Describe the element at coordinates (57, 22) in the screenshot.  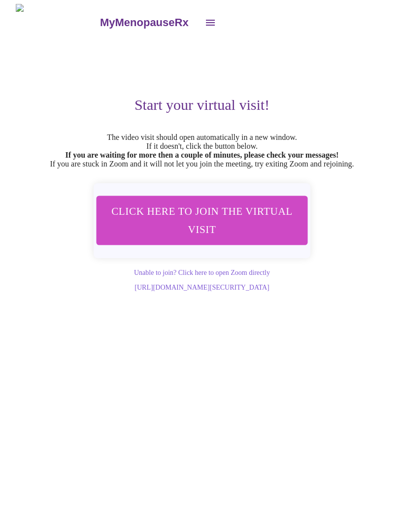
I see `img: MyMenopauseRx Logo` at that location.